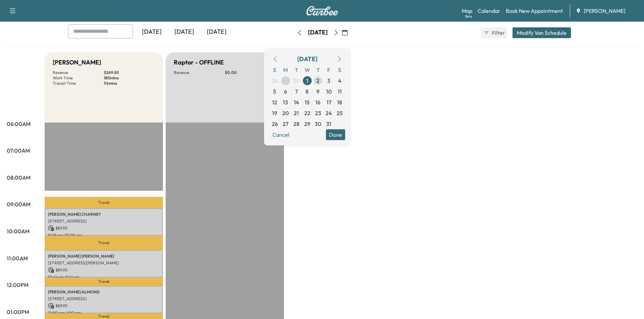 The image size is (644, 319). I want to click on span: 25, so click(340, 113).